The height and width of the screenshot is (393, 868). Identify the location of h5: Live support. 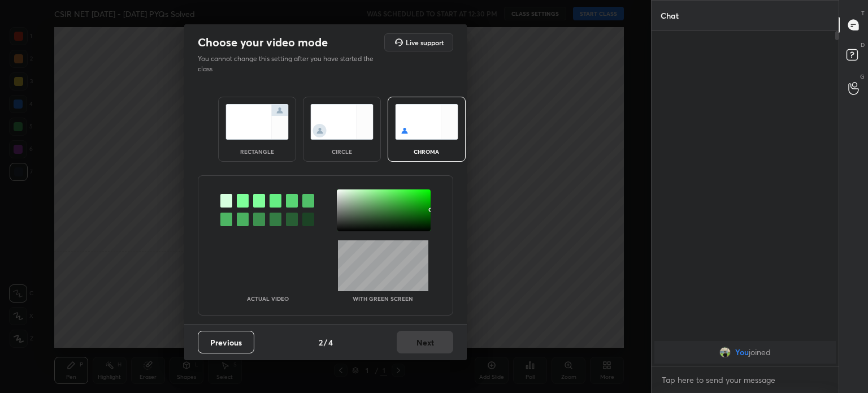
(424, 42).